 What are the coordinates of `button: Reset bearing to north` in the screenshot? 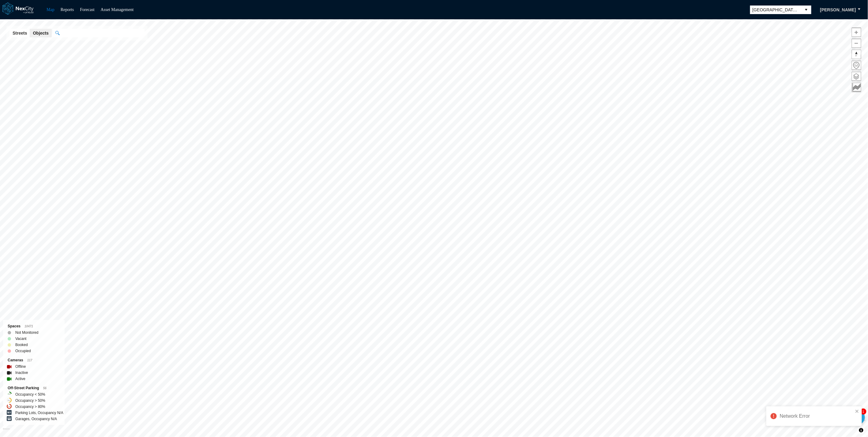 It's located at (857, 54).